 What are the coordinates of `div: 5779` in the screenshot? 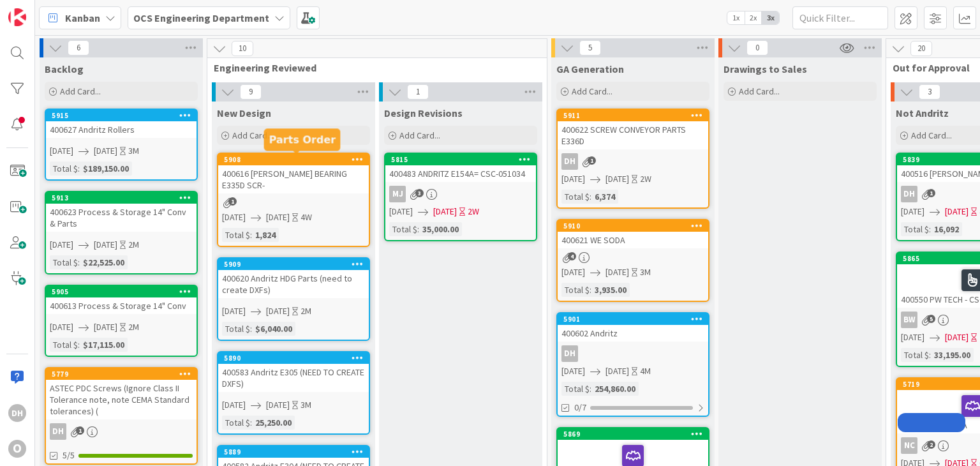 It's located at (121, 374).